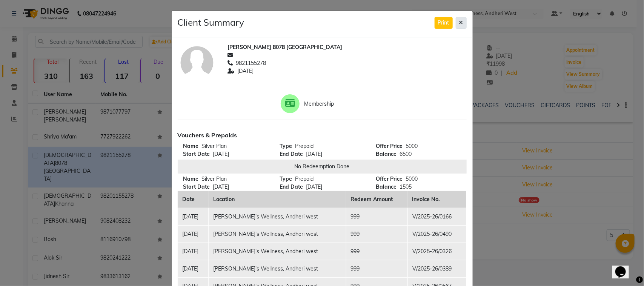  What do you see at coordinates (437, 216) in the screenshot?
I see `td: V/2025-26/0166` at bounding box center [437, 216].